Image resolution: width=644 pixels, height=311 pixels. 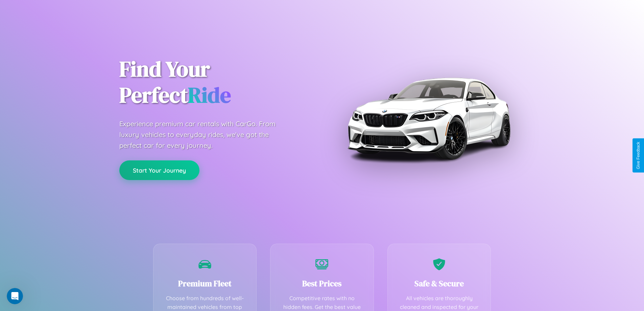 What do you see at coordinates (204, 135) in the screenshot?
I see `p: Experience premium car rentals with CarGo. From luxury vehicles to everyday rides, we've got the ...` at bounding box center [204, 135].